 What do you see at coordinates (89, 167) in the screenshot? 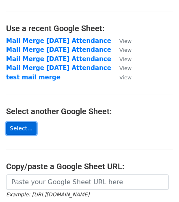
I see `h4: Copy/paste a Google Sheet URL:` at bounding box center [89, 167].